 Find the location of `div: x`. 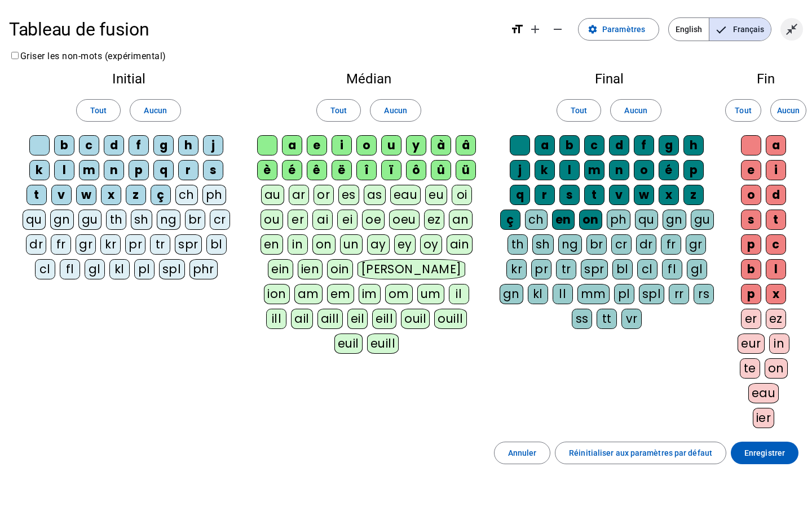

div: x is located at coordinates (776, 294).